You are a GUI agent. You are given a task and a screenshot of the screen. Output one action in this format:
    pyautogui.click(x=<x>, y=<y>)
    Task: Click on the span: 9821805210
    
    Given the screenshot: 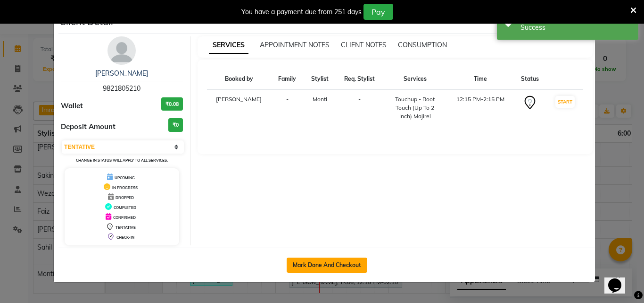 What is the action you would take?
    pyautogui.click(x=122, y=89)
    